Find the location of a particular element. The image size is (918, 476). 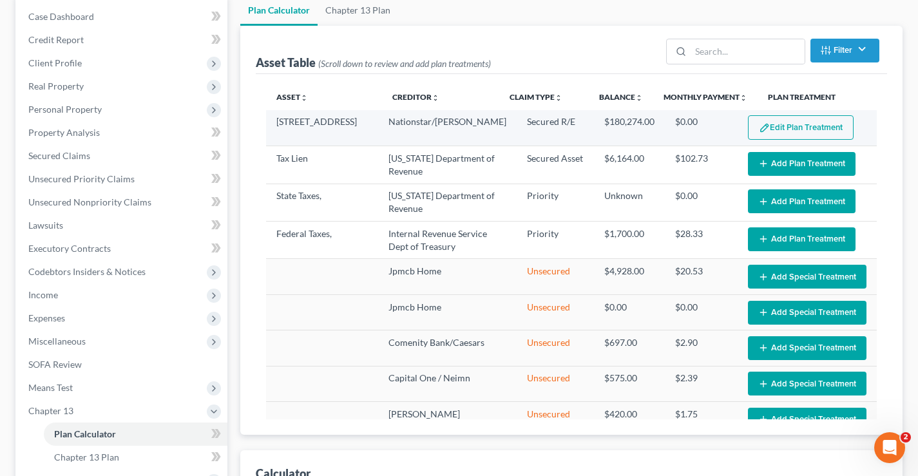

a: Secured Claims is located at coordinates (122, 156).